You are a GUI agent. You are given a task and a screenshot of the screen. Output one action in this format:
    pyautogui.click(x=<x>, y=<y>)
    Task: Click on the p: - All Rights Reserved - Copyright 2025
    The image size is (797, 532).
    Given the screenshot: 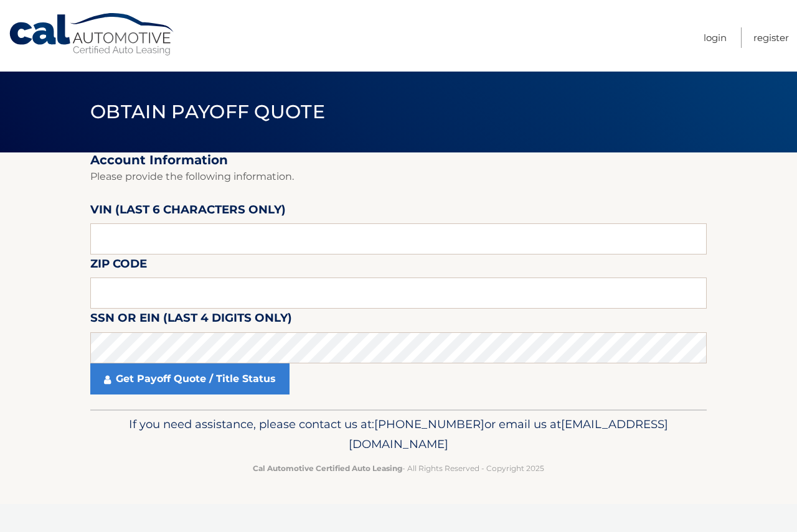 What is the action you would take?
    pyautogui.click(x=398, y=468)
    